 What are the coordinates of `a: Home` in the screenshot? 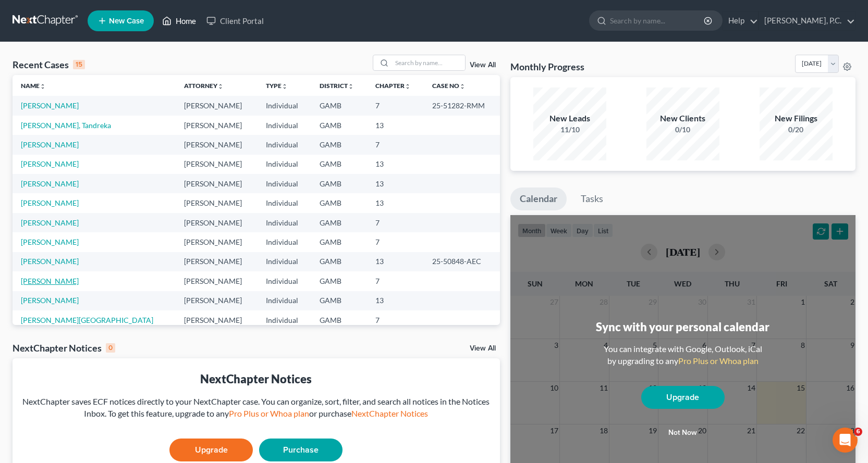 It's located at (179, 21).